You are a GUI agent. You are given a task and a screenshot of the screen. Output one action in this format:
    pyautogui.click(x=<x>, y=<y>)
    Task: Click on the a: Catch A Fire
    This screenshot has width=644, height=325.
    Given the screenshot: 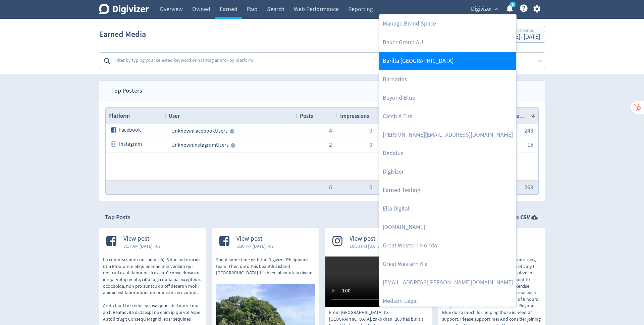 What is the action you would take?
    pyautogui.click(x=448, y=116)
    